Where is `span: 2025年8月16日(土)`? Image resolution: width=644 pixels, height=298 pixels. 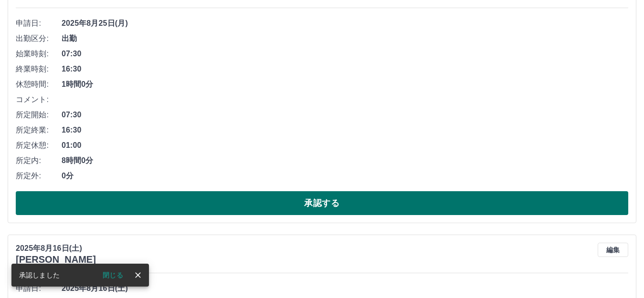 span: 2025年8月16日(土) is located at coordinates (344, 289).